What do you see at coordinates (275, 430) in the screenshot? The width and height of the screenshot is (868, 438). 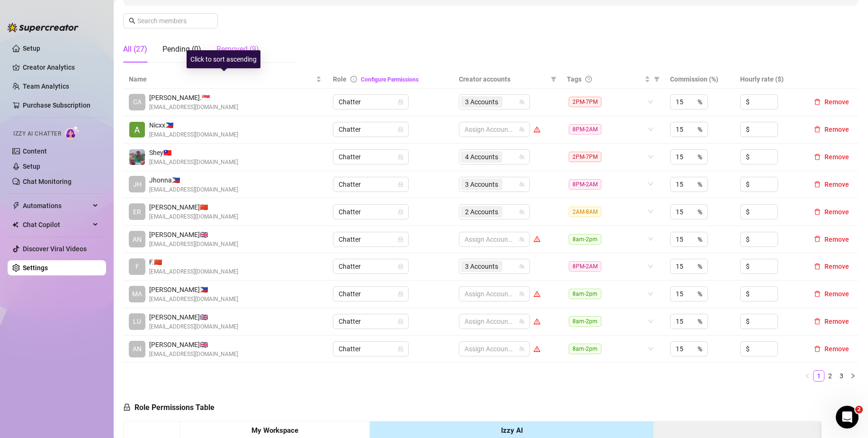 I see `strong: My Workspace` at bounding box center [275, 430].